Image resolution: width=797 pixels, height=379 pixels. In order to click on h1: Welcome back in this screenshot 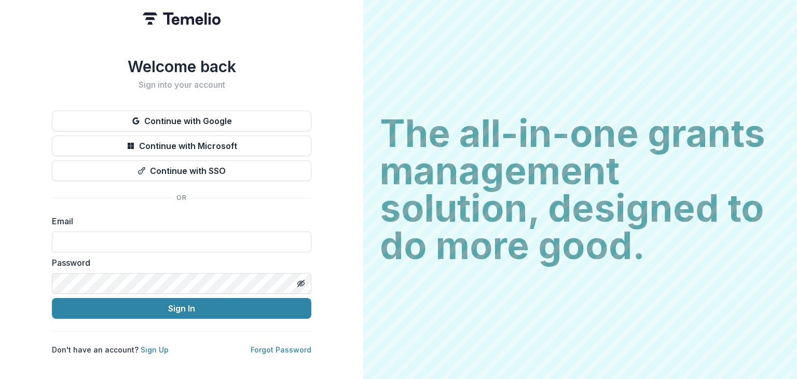, I will do `click(182, 66)`.